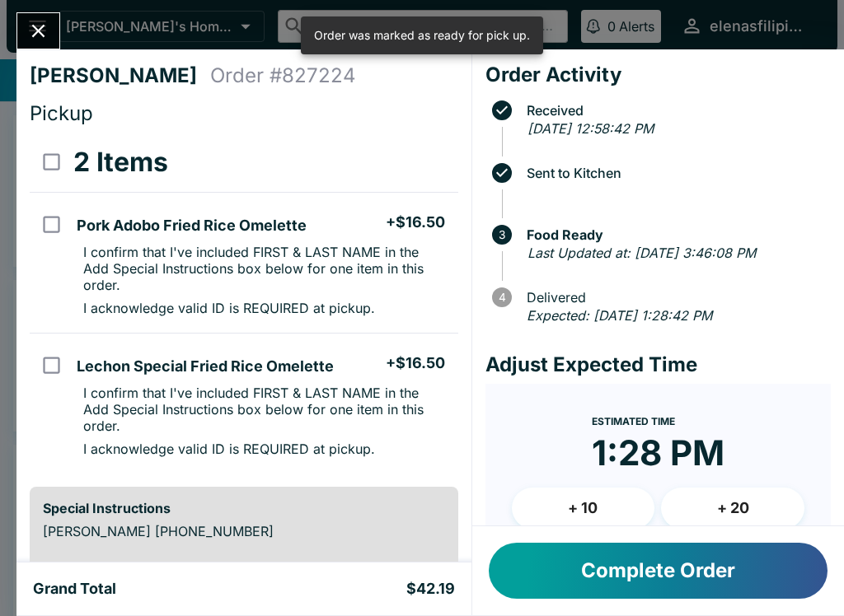 The height and width of the screenshot is (616, 844). I want to click on span: Estimated Time, so click(633, 421).